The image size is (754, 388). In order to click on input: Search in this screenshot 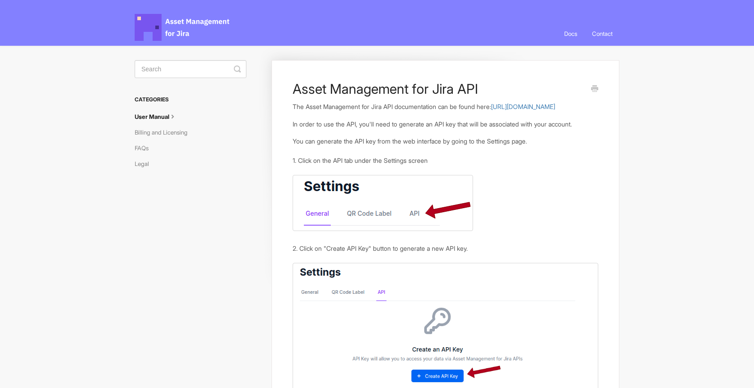, I will do `click(190, 69)`.